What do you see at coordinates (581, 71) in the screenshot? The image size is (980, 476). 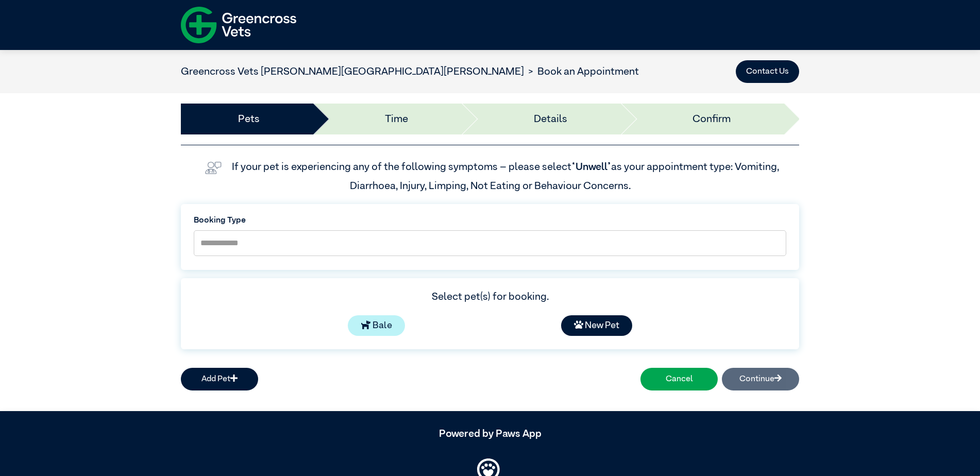 I see `li: Book an Appointment` at bounding box center [581, 71].